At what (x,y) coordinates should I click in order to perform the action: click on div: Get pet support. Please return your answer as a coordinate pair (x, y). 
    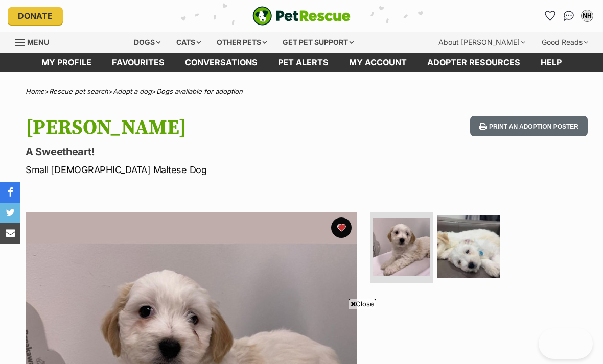
    Looking at the image, I should click on (318, 42).